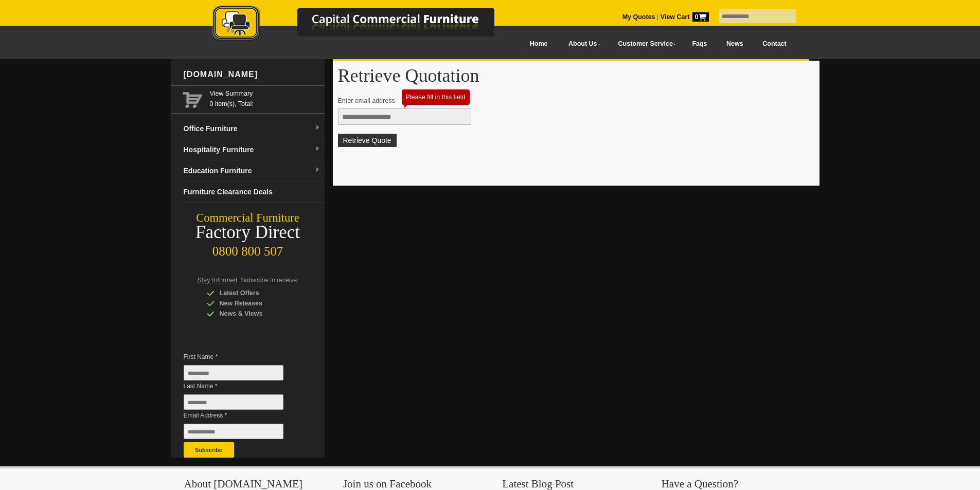 This screenshot has height=490, width=980. I want to click on span: Subscribe to receive:, so click(270, 280).